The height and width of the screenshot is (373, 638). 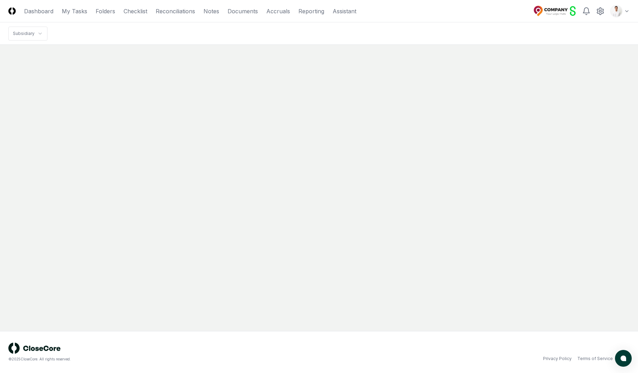 I want to click on nav: breadcrumb, so click(x=28, y=34).